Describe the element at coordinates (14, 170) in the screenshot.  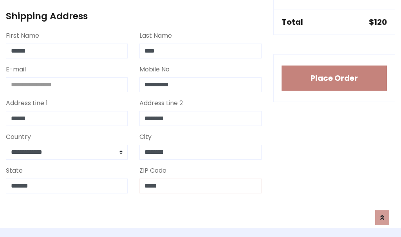
I see `label: State` at that location.